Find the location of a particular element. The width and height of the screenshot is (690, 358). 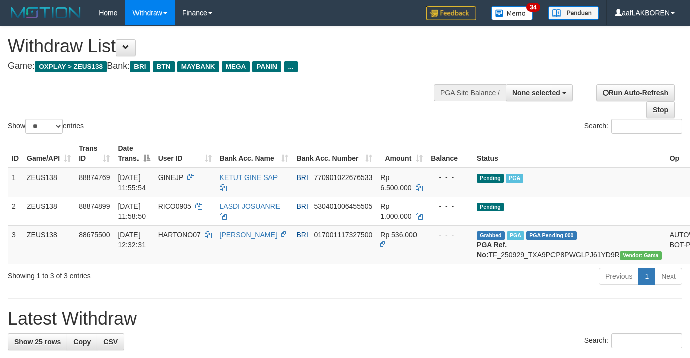

span: Vendor URL: https://trx31.1velocity.biz is located at coordinates (641, 256).